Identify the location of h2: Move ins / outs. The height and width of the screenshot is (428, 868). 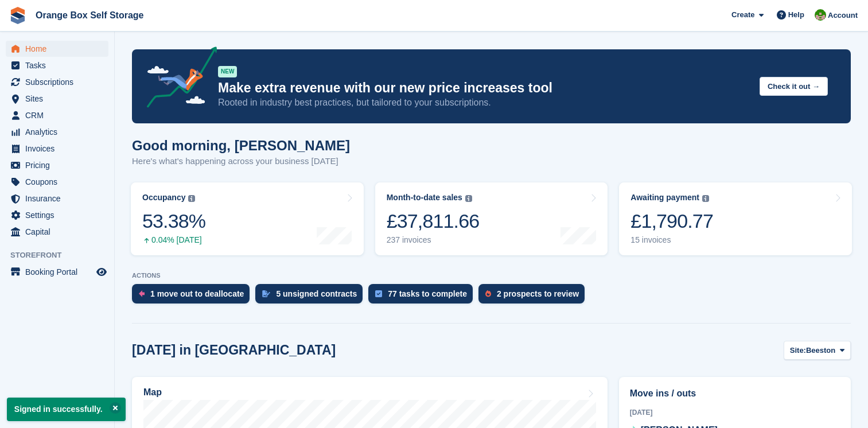
(735, 393).